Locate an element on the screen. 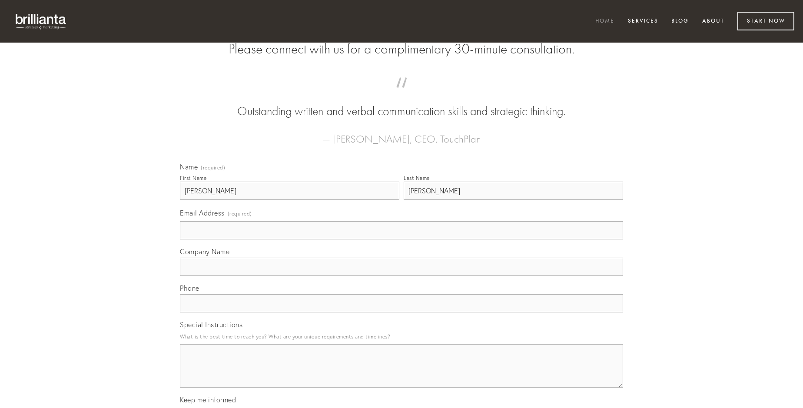 This screenshot has height=408, width=803. span: Email Address is located at coordinates (202, 213).